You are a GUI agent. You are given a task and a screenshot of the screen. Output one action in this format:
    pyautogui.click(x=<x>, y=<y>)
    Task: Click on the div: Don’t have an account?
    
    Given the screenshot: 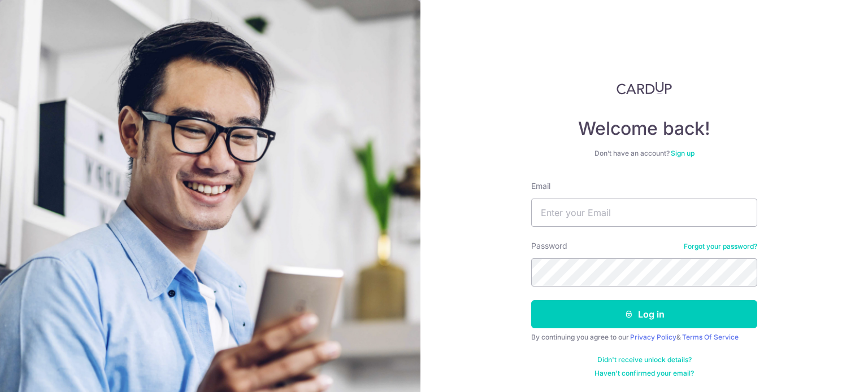 What is the action you would take?
    pyautogui.click(x=644, y=153)
    